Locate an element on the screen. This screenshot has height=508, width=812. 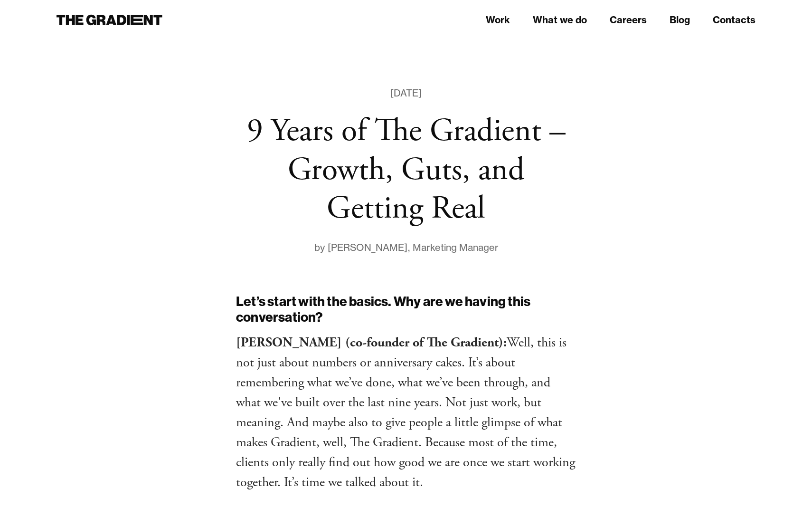
p: Well, this is not just about numbers or anniversary cakes. It’s about remembering what we’ve done... is located at coordinates (406, 412).